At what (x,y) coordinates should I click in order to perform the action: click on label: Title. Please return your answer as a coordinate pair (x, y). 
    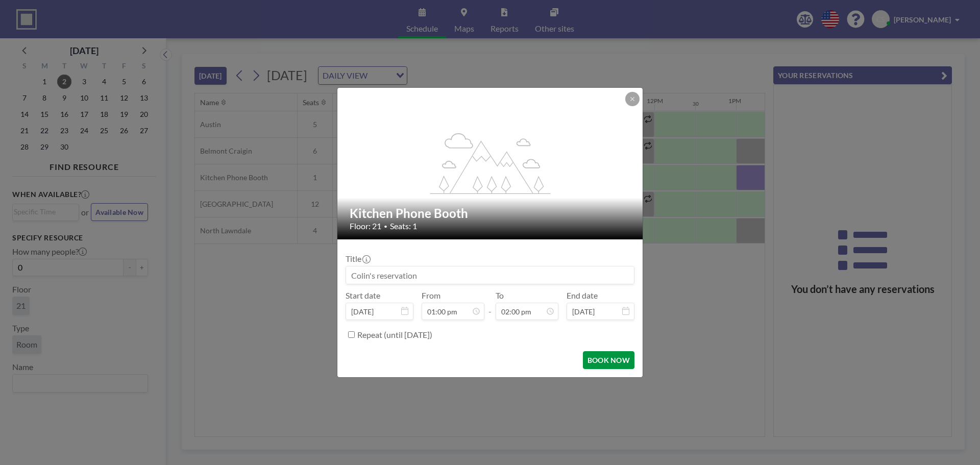
    Looking at the image, I should click on (357, 259).